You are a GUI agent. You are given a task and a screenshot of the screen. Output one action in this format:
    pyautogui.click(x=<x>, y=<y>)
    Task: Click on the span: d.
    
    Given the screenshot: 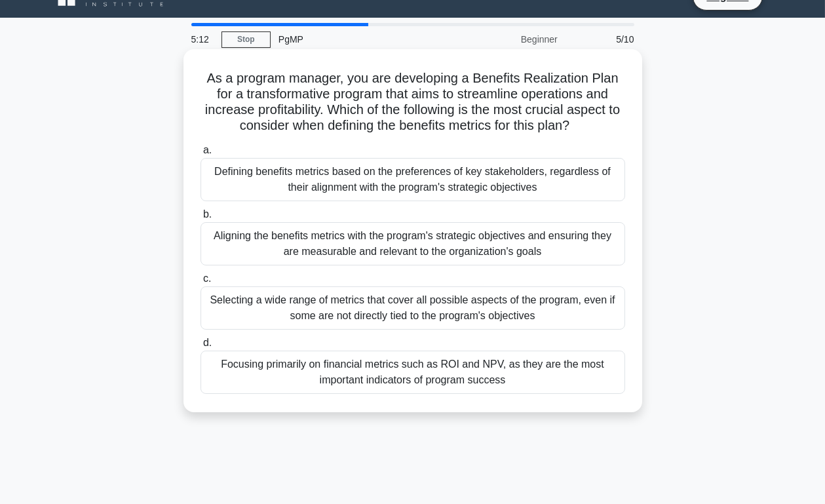 What is the action you would take?
    pyautogui.click(x=207, y=342)
    